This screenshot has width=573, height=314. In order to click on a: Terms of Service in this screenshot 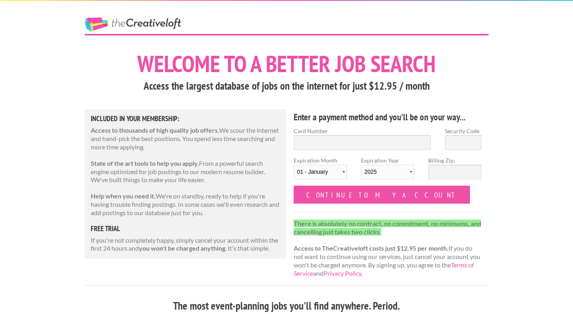, I will do `click(384, 269)`.